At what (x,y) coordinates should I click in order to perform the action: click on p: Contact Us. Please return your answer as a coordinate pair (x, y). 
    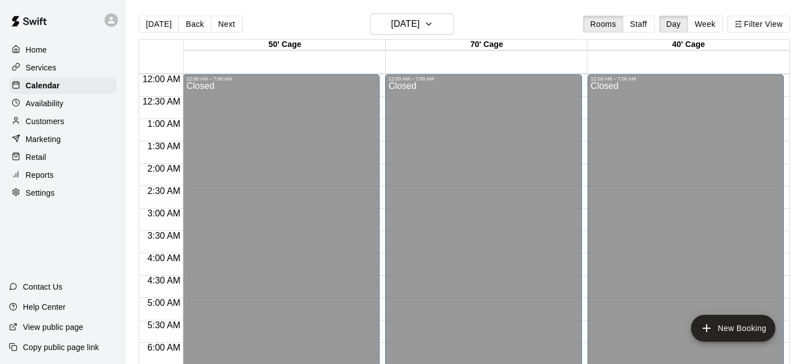
    Looking at the image, I should click on (43, 287).